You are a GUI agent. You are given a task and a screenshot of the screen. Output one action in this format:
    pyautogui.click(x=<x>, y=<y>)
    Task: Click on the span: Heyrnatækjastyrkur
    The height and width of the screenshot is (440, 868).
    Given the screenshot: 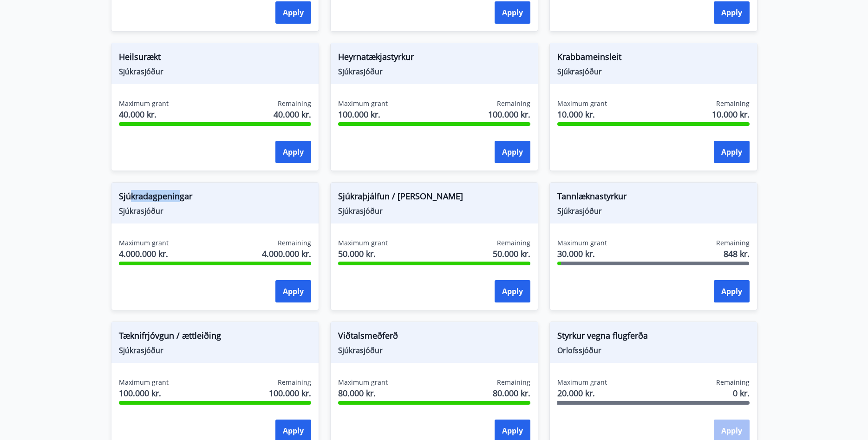 What is the action you would take?
    pyautogui.click(x=434, y=58)
    